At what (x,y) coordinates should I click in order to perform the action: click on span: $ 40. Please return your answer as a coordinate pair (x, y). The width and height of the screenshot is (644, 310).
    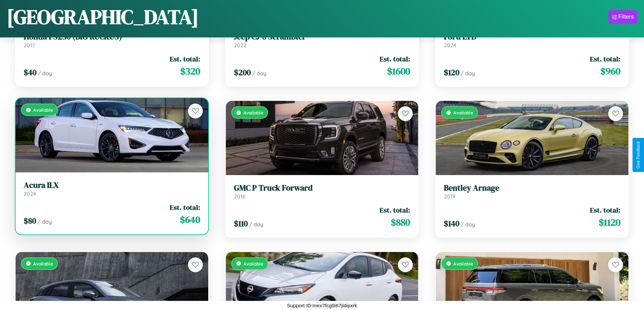
    Looking at the image, I should click on (30, 72).